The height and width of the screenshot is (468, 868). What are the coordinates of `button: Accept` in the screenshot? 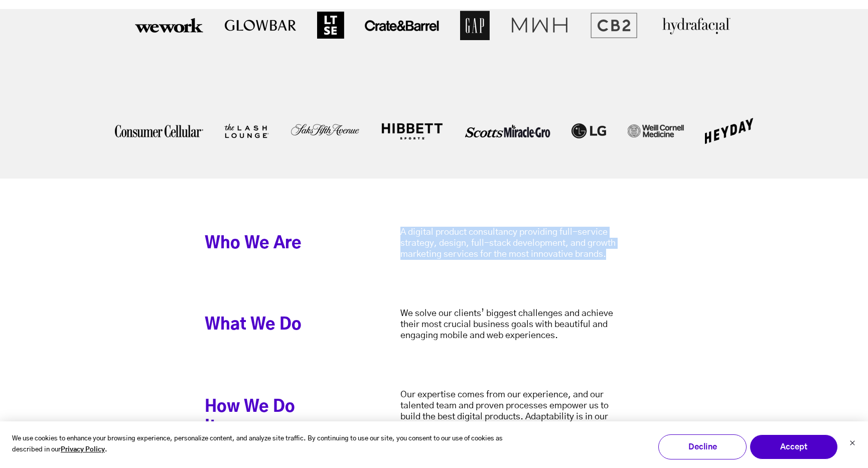 It's located at (794, 447).